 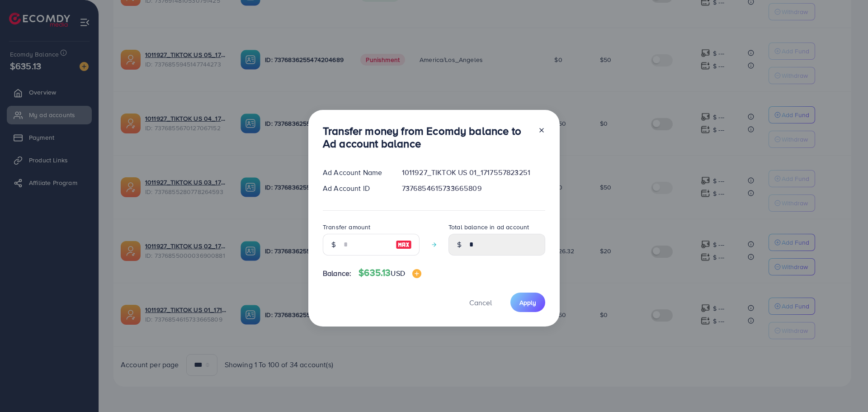 I want to click on div: 7376854615733665809, so click(x=474, y=188).